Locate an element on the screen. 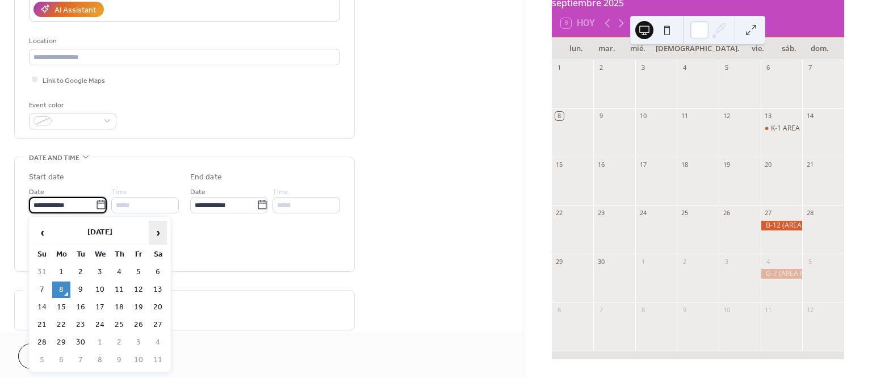 The height and width of the screenshot is (378, 872). div: 30 is located at coordinates (601, 261).